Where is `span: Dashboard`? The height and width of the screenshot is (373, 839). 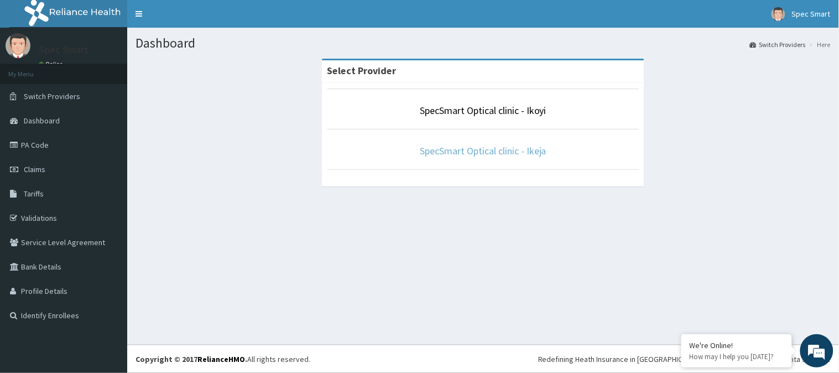
span: Dashboard is located at coordinates (41, 120).